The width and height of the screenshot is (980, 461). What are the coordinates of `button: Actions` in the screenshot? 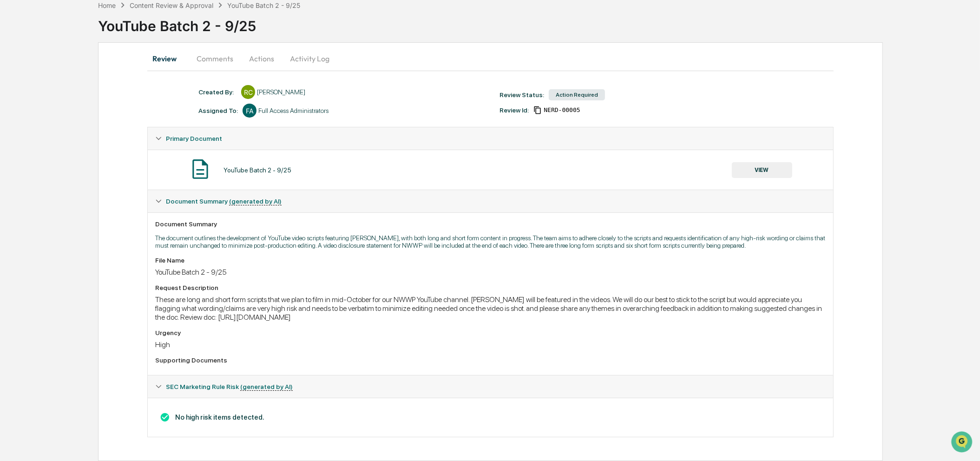 It's located at (262, 58).